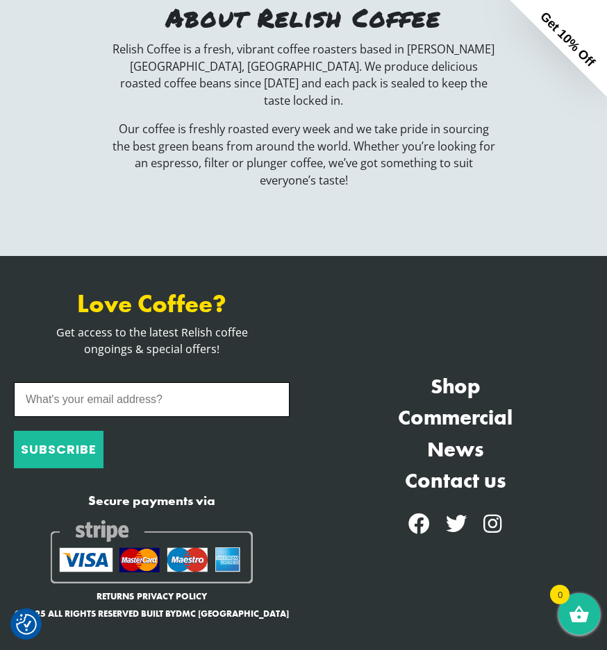 This screenshot has width=607, height=650. Describe the element at coordinates (152, 551) in the screenshot. I see `img: Secure payment methods with Stripe` at that location.